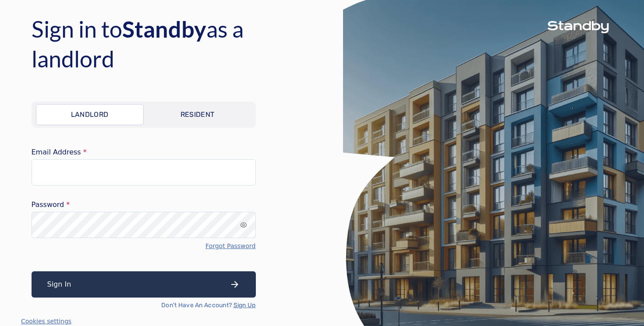 The image size is (644, 326). What do you see at coordinates (144, 285) in the screenshot?
I see `button: Sign In` at bounding box center [144, 285].